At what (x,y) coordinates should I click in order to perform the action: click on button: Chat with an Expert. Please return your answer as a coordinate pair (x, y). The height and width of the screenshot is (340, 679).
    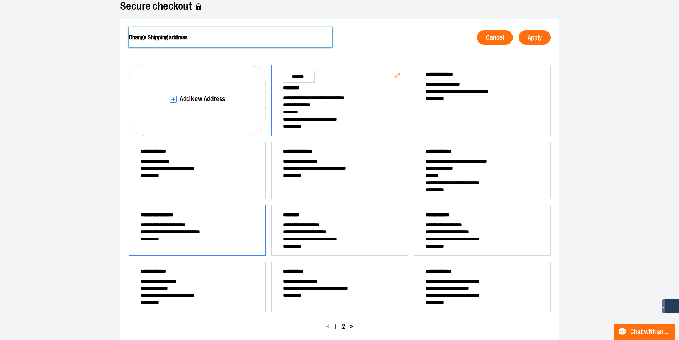
    Looking at the image, I should click on (645, 332).